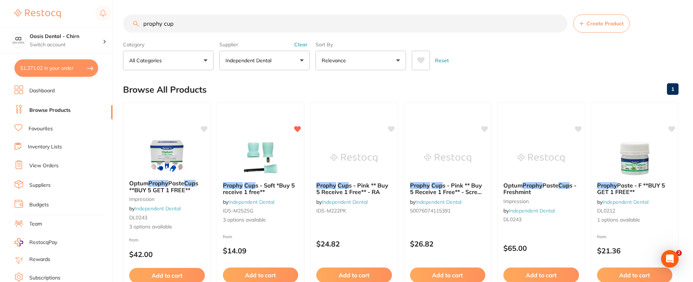 This screenshot has height=282, width=693. What do you see at coordinates (354, 189) in the screenshot?
I see `b: Prophy Cups - Pink ** Buy 5 Receive 1 Free** - RA` at bounding box center [354, 189].